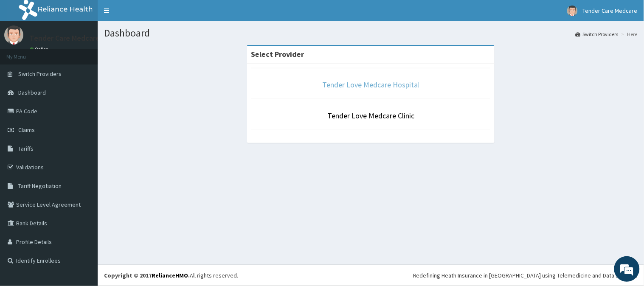 The height and width of the screenshot is (286, 644). Describe the element at coordinates (610, 11) in the screenshot. I see `span: Tender Care Medcare` at that location.